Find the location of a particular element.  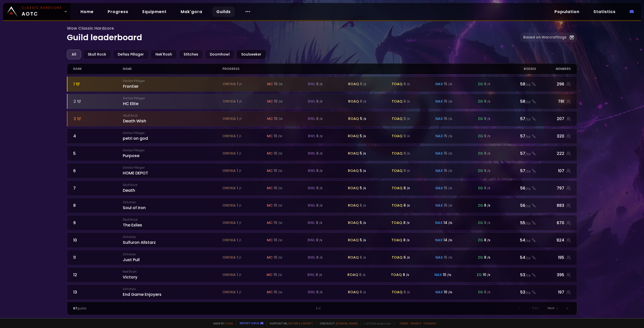

div: Just Pull is located at coordinates (172, 258).